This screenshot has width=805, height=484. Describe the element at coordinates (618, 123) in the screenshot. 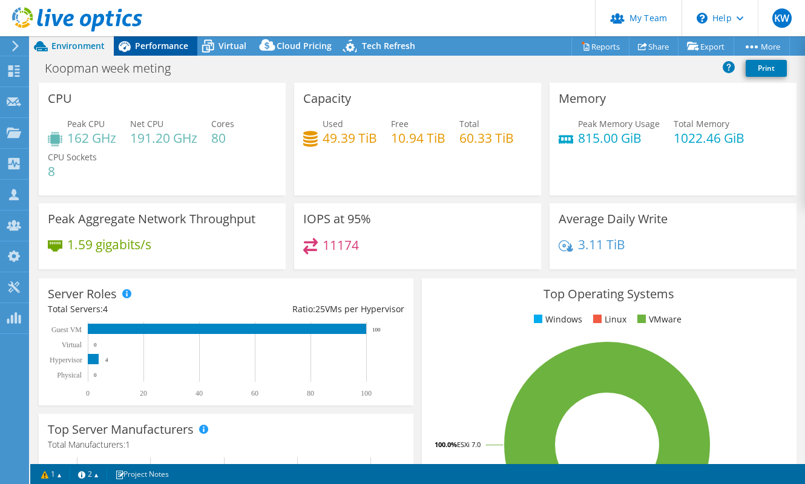

I see `span: Peak Memory Usage` at that location.